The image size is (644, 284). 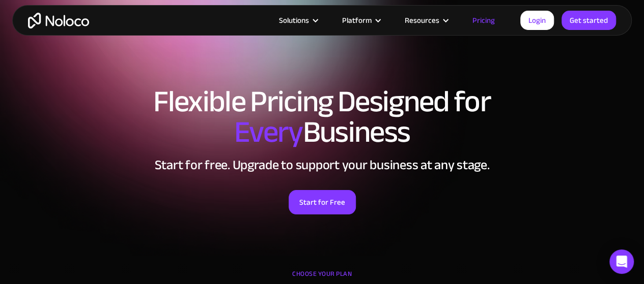 What do you see at coordinates (484, 20) in the screenshot?
I see `a: Pricing` at bounding box center [484, 20].